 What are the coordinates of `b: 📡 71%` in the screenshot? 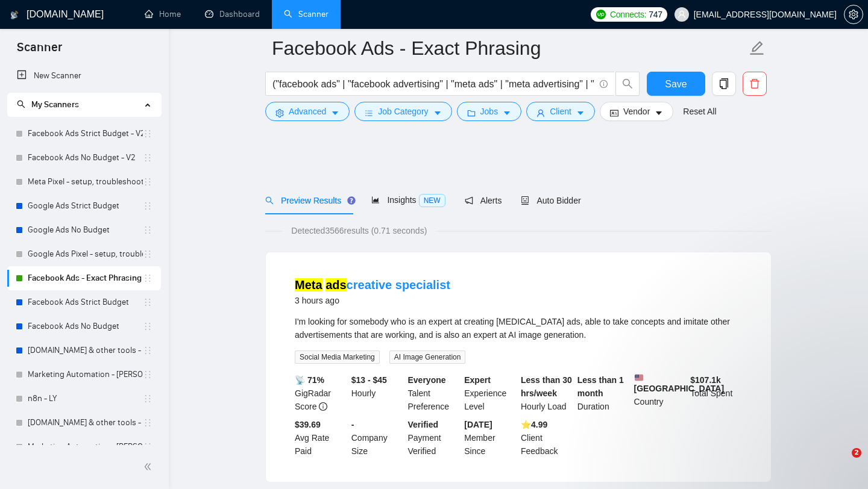 It's located at (309, 380).